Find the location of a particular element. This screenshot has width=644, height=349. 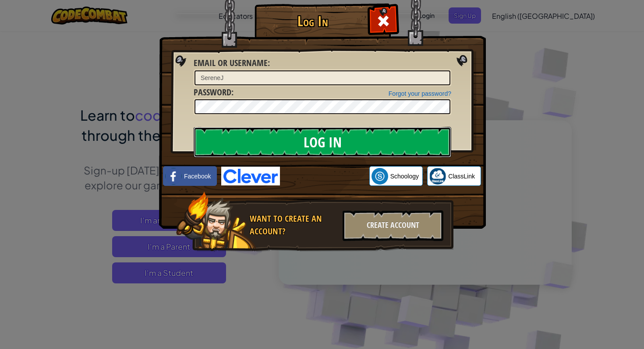

input: Log In is located at coordinates (322, 142).